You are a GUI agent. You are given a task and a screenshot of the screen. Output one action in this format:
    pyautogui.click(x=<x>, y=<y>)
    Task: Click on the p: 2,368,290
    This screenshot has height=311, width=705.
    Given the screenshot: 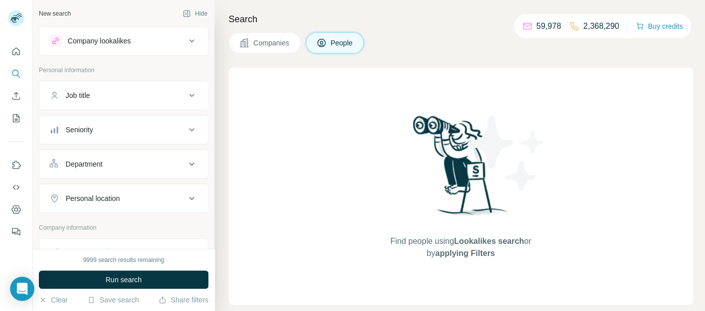 What is the action you would take?
    pyautogui.click(x=601, y=26)
    